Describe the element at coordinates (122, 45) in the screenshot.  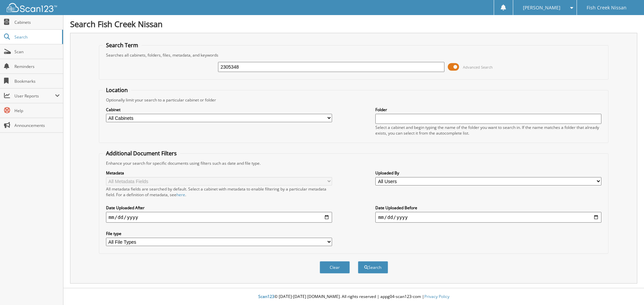
I see `legend: Search Term` at that location.